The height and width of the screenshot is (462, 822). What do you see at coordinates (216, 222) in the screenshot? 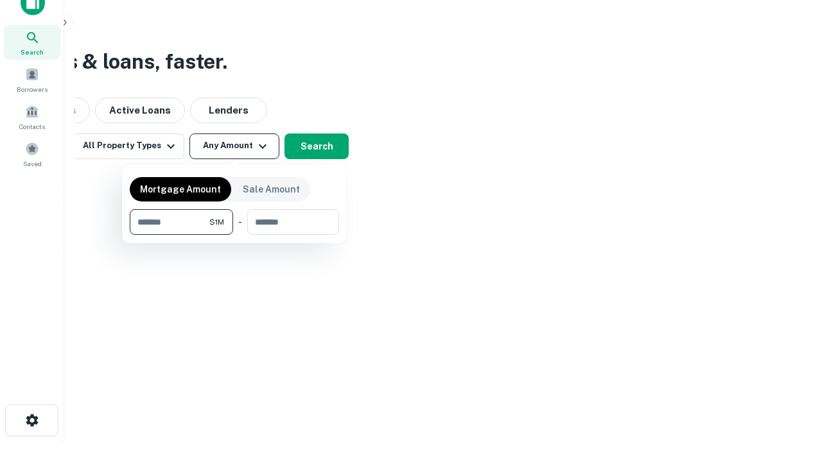
I see `span: $1M` at bounding box center [216, 222].